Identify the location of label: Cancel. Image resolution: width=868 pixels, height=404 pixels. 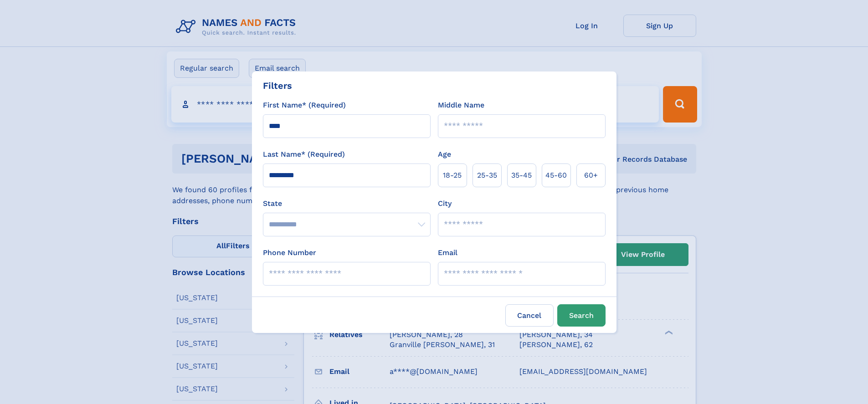
(530, 315).